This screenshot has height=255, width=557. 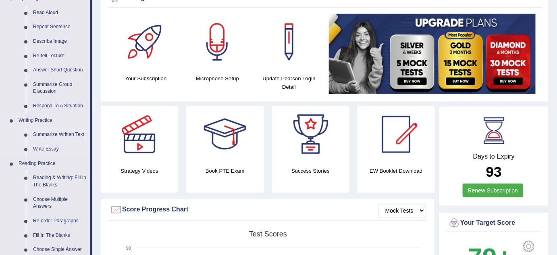 I want to click on a: Answer Short Question, so click(x=60, y=70).